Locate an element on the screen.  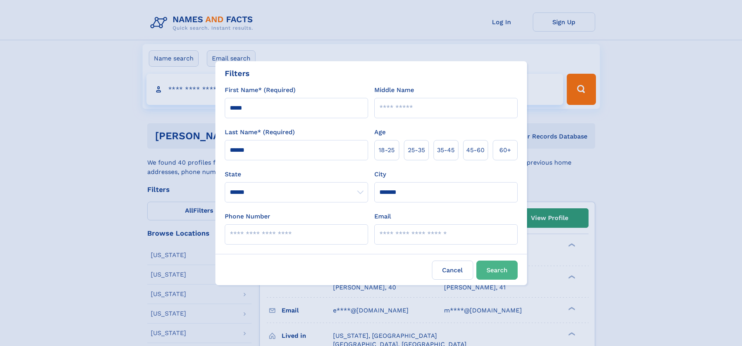
span: 45‑60 is located at coordinates (475, 150).